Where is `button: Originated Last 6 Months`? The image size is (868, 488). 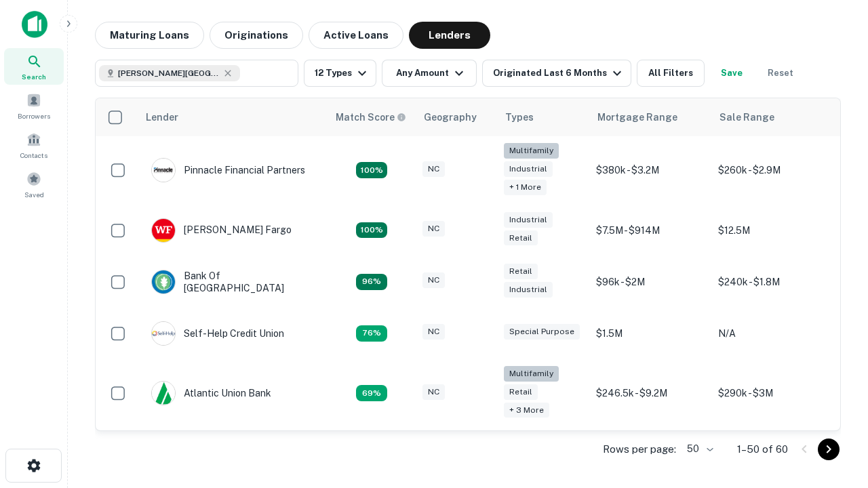 button: Originated Last 6 Months is located at coordinates (557, 73).